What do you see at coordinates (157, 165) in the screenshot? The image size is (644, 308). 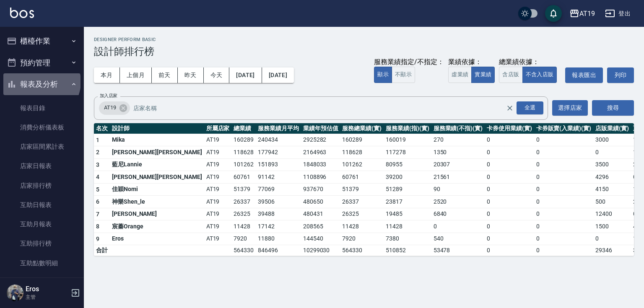 I see `td: 藍尼Lannie` at bounding box center [157, 165].